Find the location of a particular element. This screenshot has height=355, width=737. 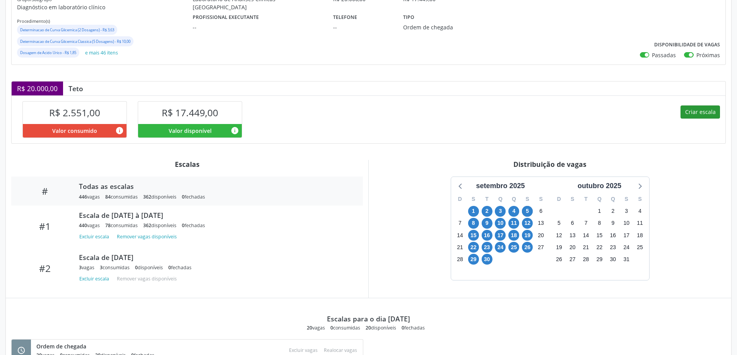

span: Valor consumido is located at coordinates (75, 131).